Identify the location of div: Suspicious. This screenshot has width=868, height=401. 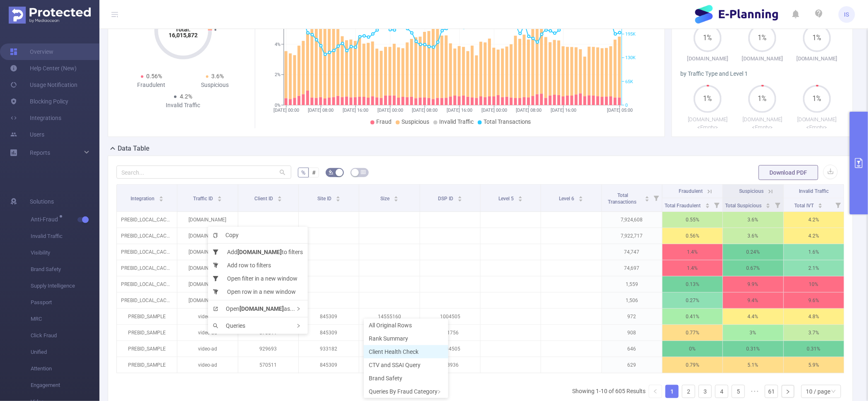
(215, 85).